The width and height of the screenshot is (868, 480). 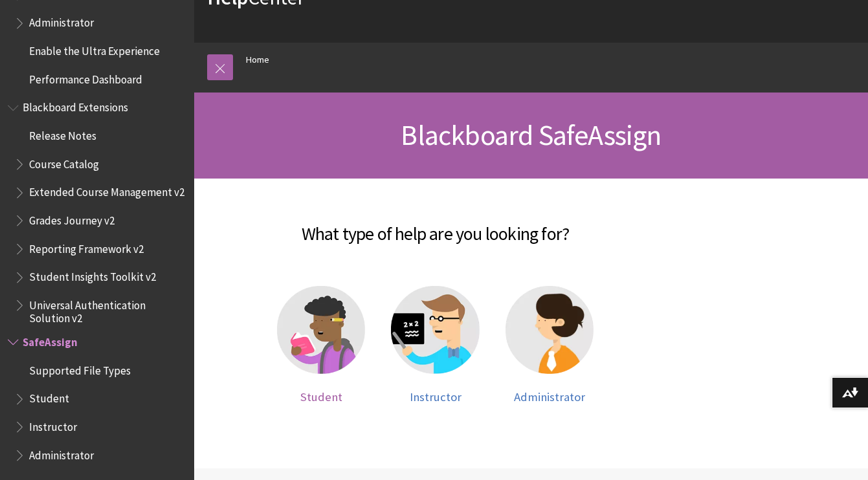 What do you see at coordinates (72, 218) in the screenshot?
I see `span: Grades Journey v2` at bounding box center [72, 218].